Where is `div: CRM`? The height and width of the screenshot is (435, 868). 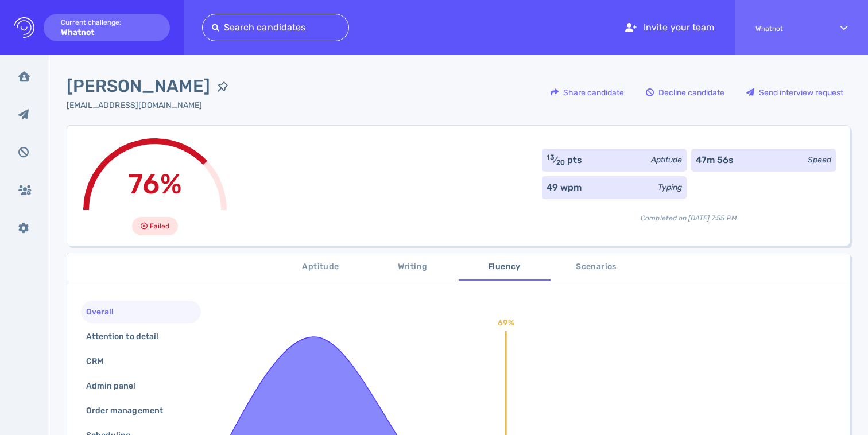 div: CRM is located at coordinates (100, 361).